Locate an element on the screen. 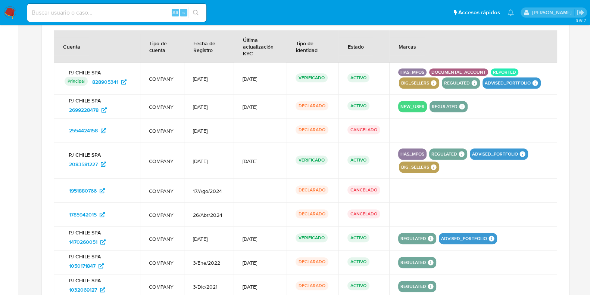 Image resolution: width=590 pixels, height=295 pixels. input: Buscar usuario o caso... is located at coordinates (117, 13).